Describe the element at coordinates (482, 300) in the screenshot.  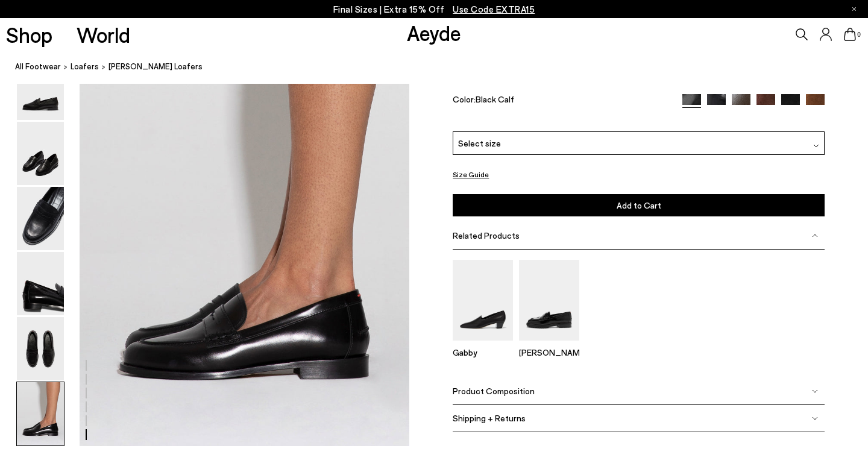
I see `img: Gabby Almond-Toe Loafers` at that location.